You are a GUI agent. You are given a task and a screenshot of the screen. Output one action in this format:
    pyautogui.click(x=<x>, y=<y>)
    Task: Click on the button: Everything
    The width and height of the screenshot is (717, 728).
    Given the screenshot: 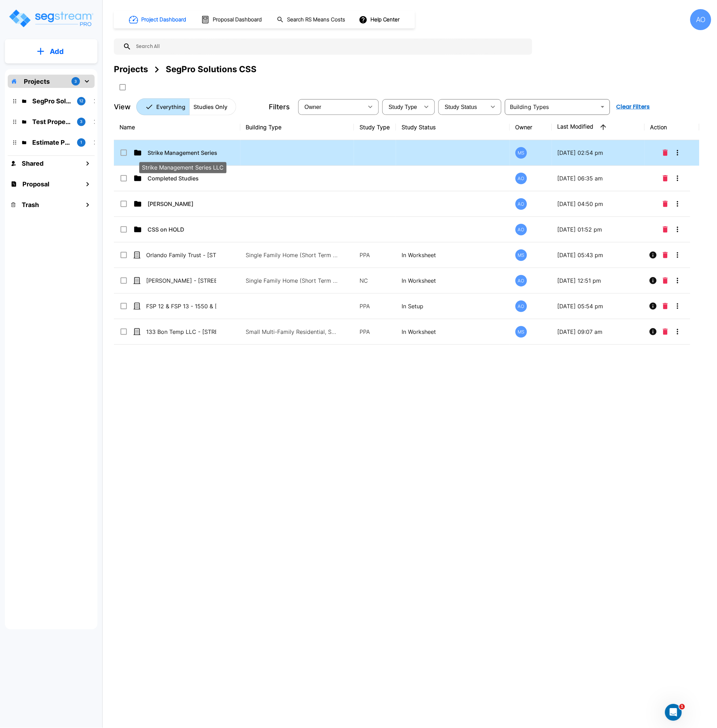 What is the action you would take?
    pyautogui.click(x=163, y=107)
    